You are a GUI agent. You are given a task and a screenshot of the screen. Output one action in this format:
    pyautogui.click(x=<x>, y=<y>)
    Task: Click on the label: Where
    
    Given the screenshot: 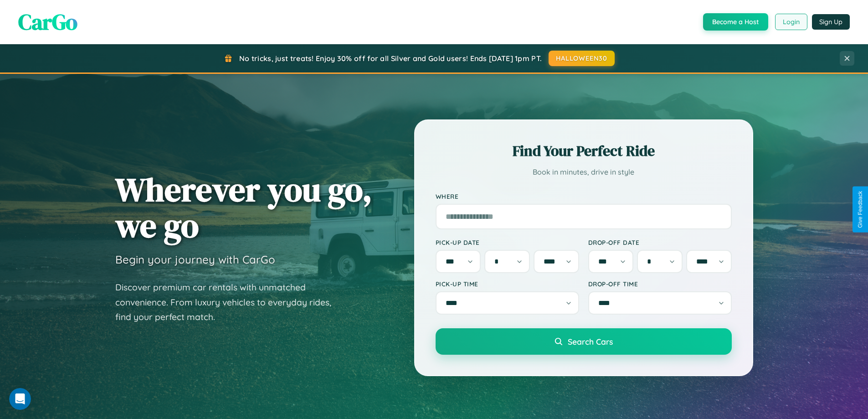 What is the action you would take?
    pyautogui.click(x=584, y=196)
    